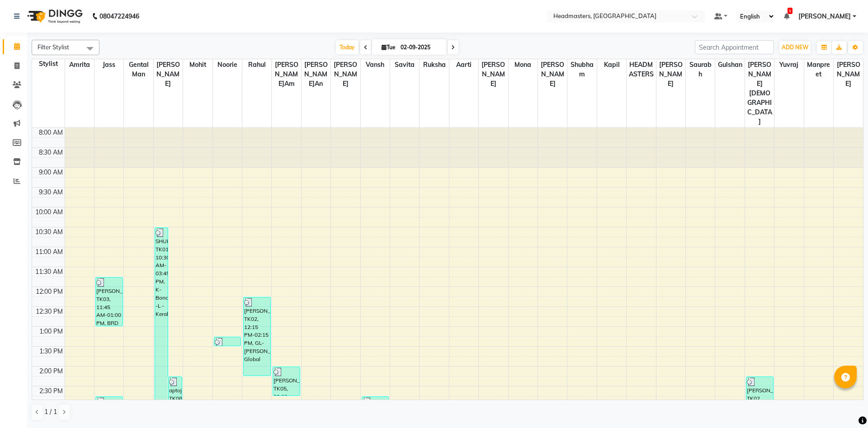  I want to click on button: ADD NEW, so click(795, 48).